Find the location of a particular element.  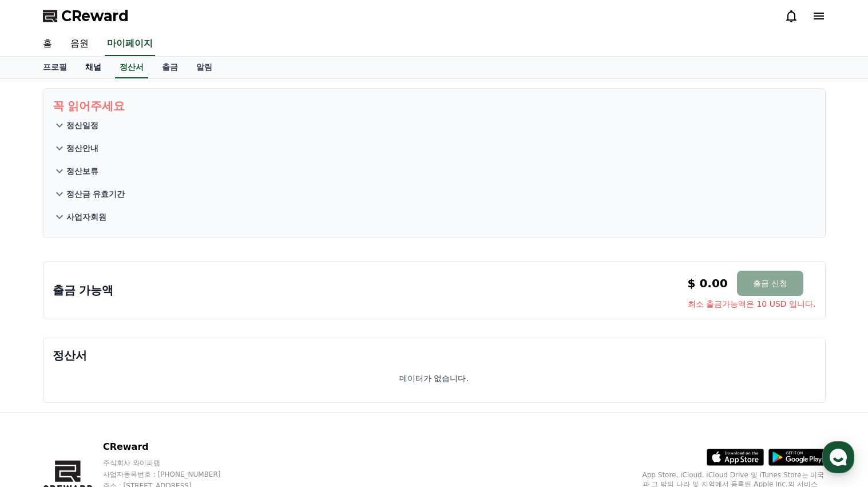

a: 채널 is located at coordinates (94, 67).